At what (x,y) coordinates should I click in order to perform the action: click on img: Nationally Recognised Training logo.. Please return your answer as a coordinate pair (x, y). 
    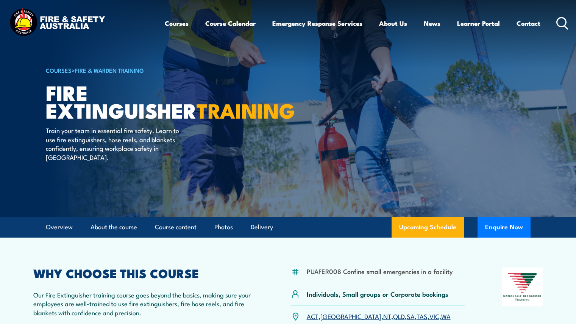
    Looking at the image, I should click on (523, 287).